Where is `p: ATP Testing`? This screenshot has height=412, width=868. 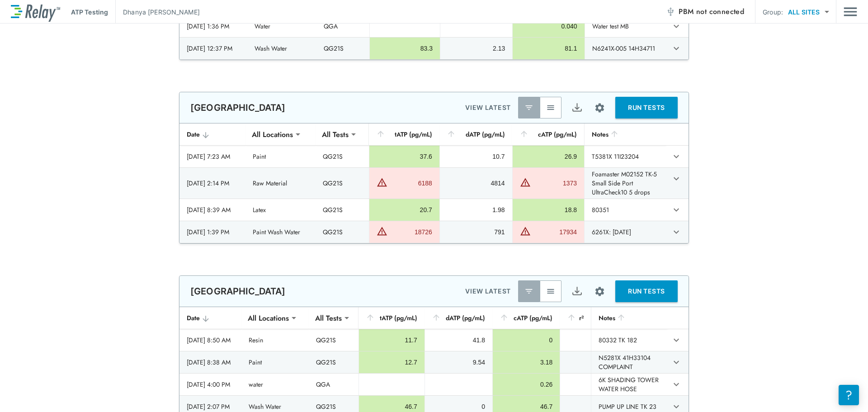 p: ATP Testing is located at coordinates (90, 12).